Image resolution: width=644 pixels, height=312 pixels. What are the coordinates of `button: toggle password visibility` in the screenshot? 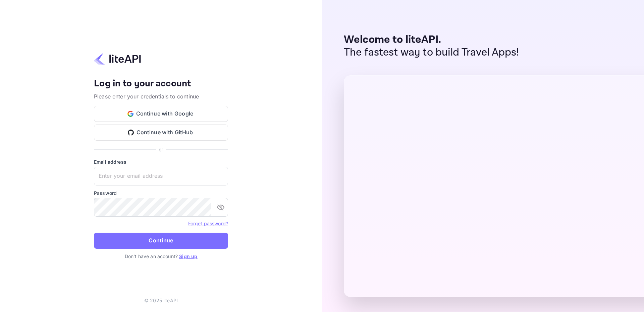 It's located at (221, 207).